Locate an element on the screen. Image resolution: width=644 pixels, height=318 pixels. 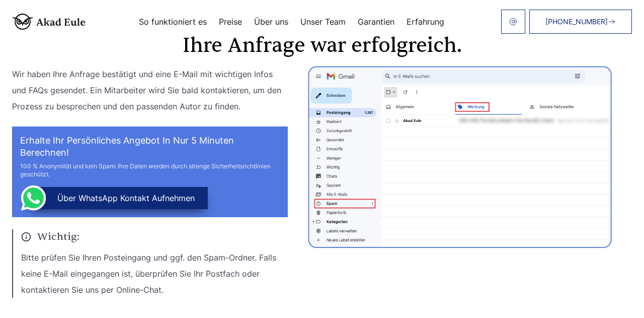
img: logo is located at coordinates (49, 22).